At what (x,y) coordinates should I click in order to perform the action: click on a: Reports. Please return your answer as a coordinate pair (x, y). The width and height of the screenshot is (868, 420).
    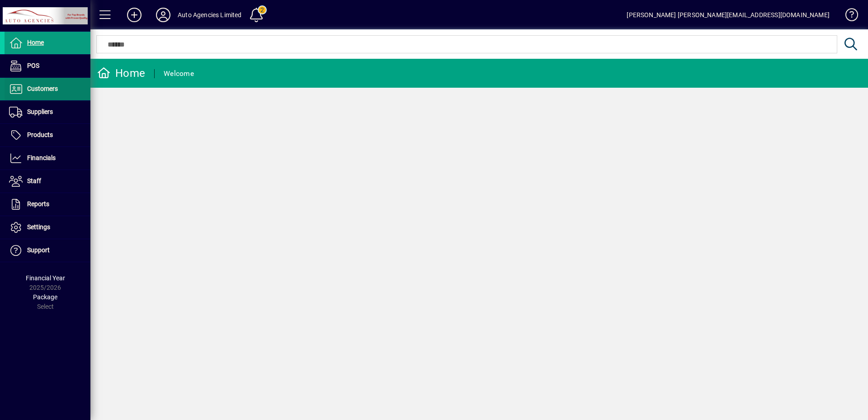
    Looking at the image, I should click on (48, 205).